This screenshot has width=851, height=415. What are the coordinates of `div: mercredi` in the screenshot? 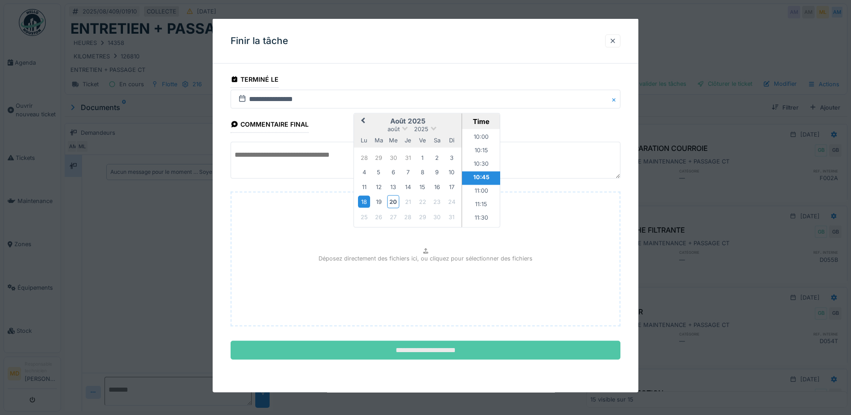 It's located at (393, 140).